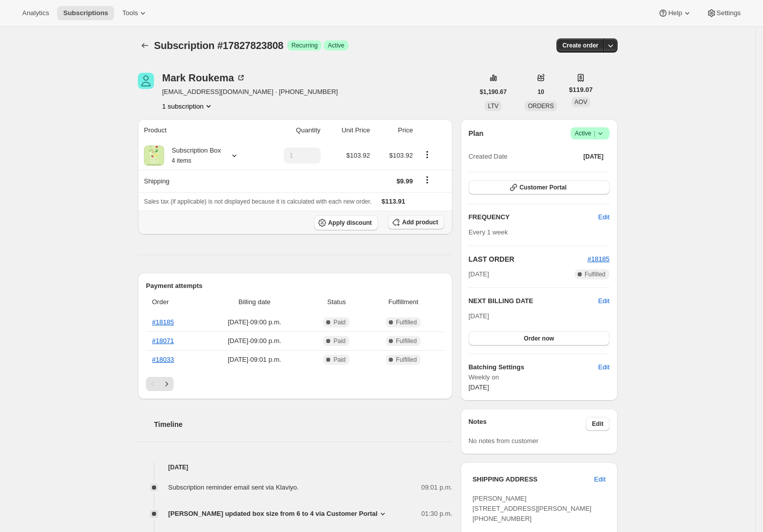 This screenshot has height=532, width=763. Describe the element at coordinates (729, 13) in the screenshot. I see `span: Settings` at that location.